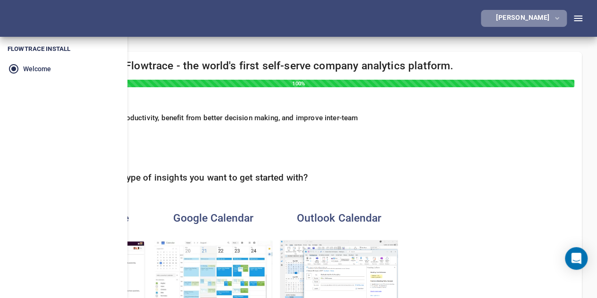  Describe the element at coordinates (339, 218) in the screenshot. I see `h4: Outlook Calendar` at that location.